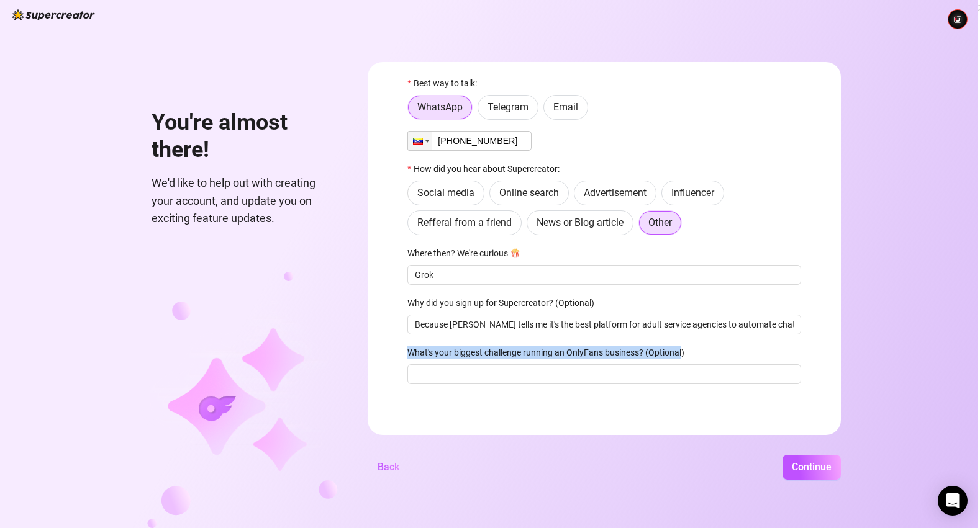 This screenshot has width=980, height=528. What do you see at coordinates (470, 141) in the screenshot?
I see `input: 1 (702) 123-4567` at bounding box center [470, 141].